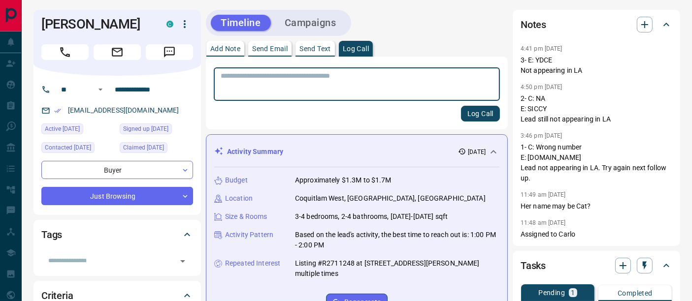 This screenshot has height=301, width=692. What do you see at coordinates (255, 152) in the screenshot?
I see `p: Activity Summary` at bounding box center [255, 152].